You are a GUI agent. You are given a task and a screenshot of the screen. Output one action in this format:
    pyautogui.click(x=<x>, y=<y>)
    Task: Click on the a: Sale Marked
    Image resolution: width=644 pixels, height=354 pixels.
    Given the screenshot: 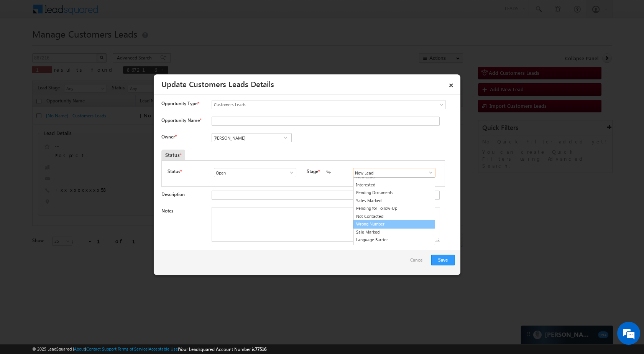 What is the action you would take?
    pyautogui.click(x=394, y=232)
    